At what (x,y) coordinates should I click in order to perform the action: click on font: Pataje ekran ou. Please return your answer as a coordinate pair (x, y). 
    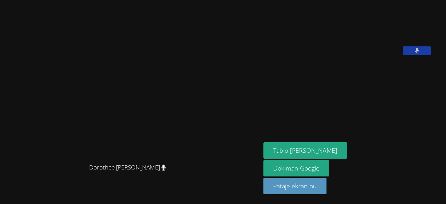
    Looking at the image, I should click on (295, 186).